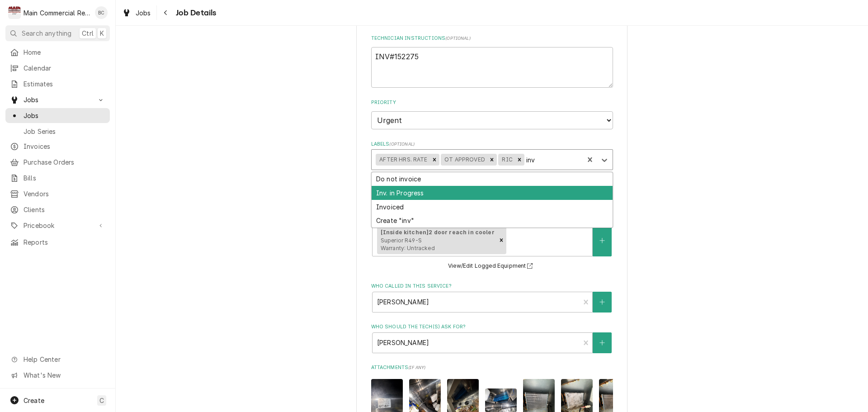 This screenshot has width=868, height=412. What do you see at coordinates (88, 33) in the screenshot?
I see `span: Ctrl` at bounding box center [88, 33].